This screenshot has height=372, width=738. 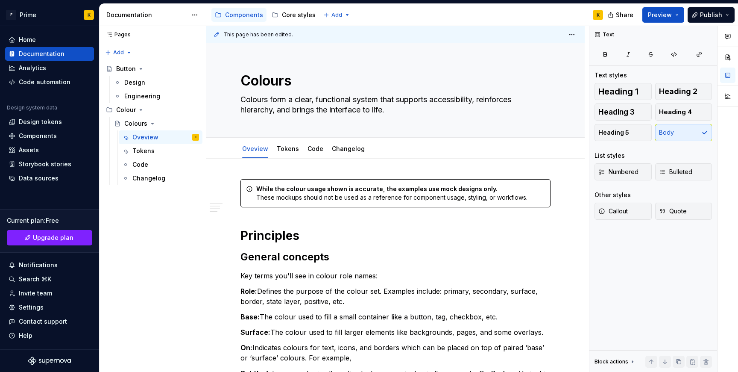 I want to click on strong: On:, so click(x=246, y=347).